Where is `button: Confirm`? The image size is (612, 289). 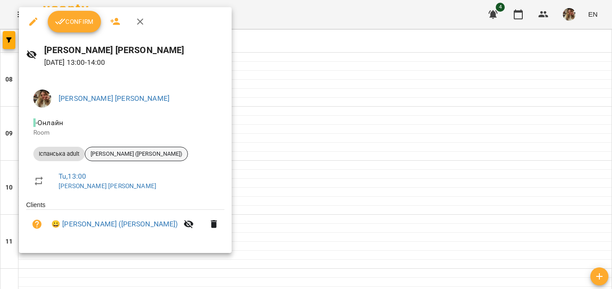 button: Confirm is located at coordinates (74, 22).